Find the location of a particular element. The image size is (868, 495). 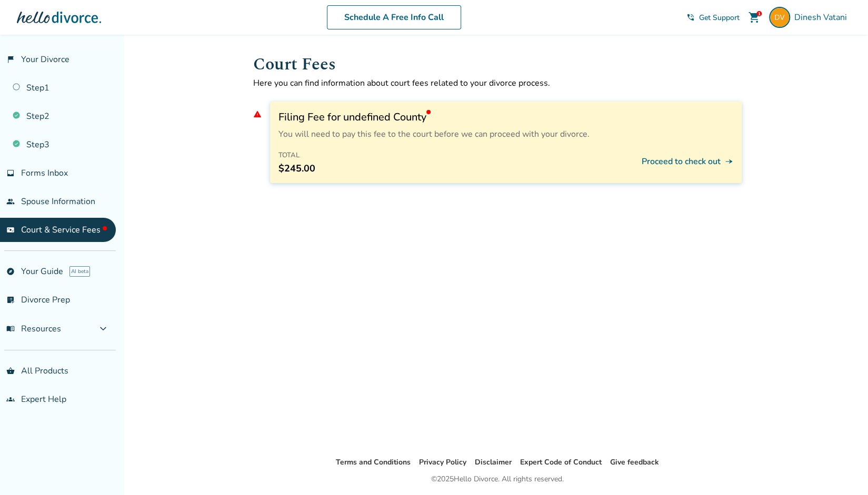

p: Here you can find information about court fees related to your divorce process. is located at coordinates (497, 83).